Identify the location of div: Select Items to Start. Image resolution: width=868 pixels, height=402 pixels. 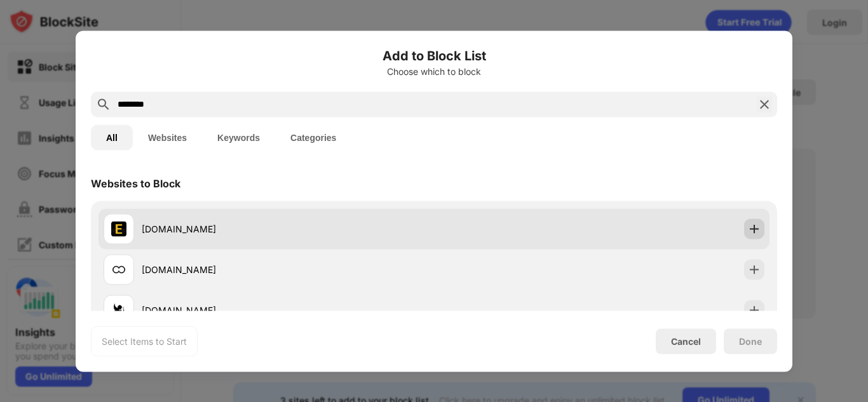
(144, 341).